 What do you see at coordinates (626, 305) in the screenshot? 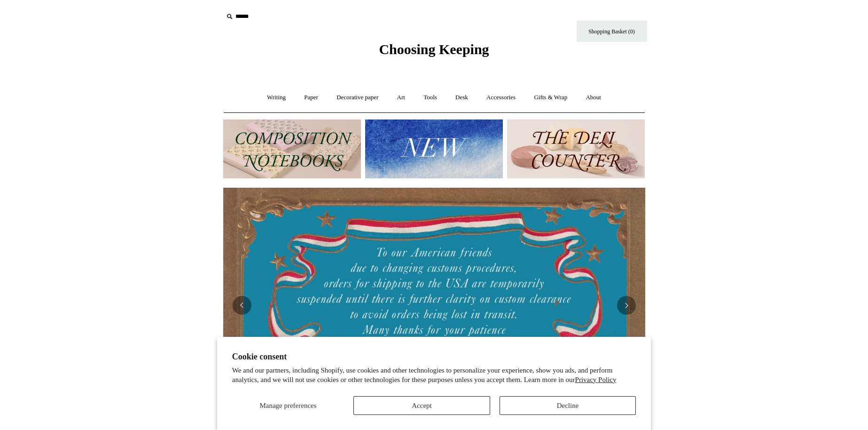
I see `button: Next` at bounding box center [626, 305].